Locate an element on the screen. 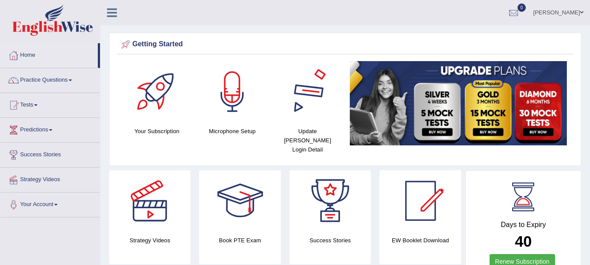 Image resolution: width=590 pixels, height=265 pixels. a: Practice Questions is located at coordinates (50, 79).